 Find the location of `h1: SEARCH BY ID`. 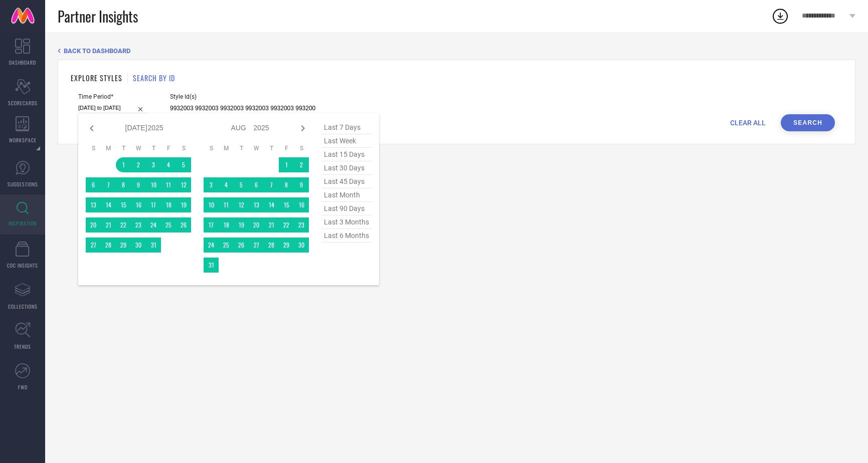

h1: SEARCH BY ID is located at coordinates (154, 78).